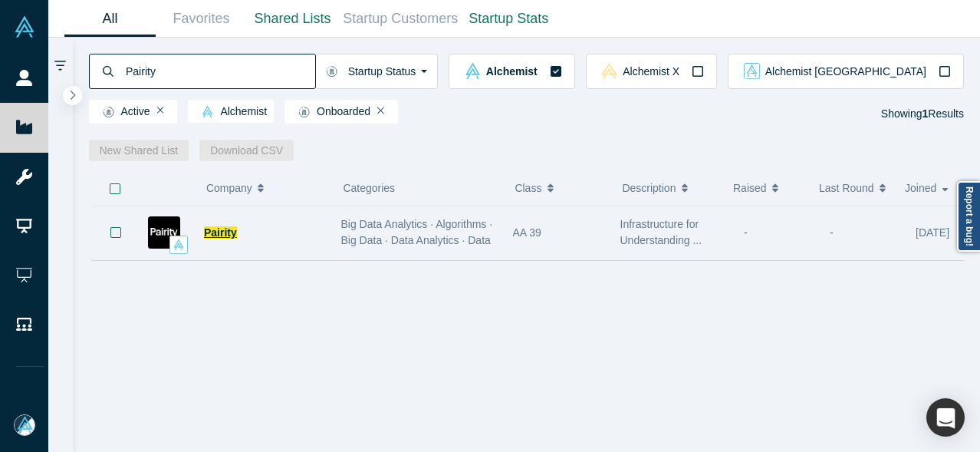 Image resolution: width=980 pixels, height=452 pixels. Describe the element at coordinates (921, 188) in the screenshot. I see `span: Joined` at that location.